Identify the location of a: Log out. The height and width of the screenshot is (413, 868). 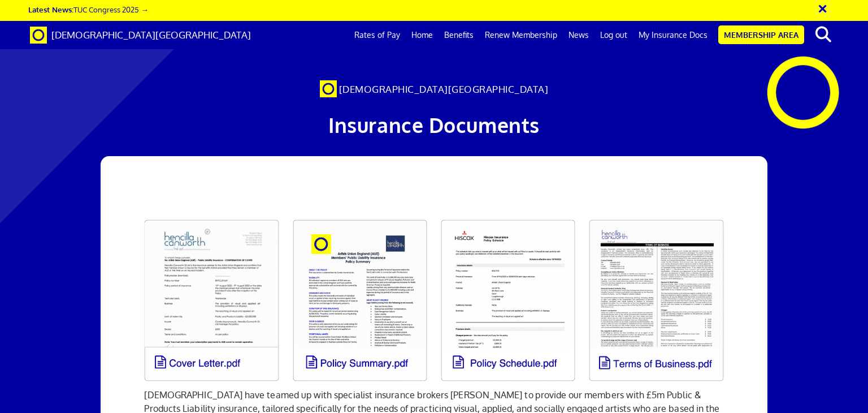
(614, 35).